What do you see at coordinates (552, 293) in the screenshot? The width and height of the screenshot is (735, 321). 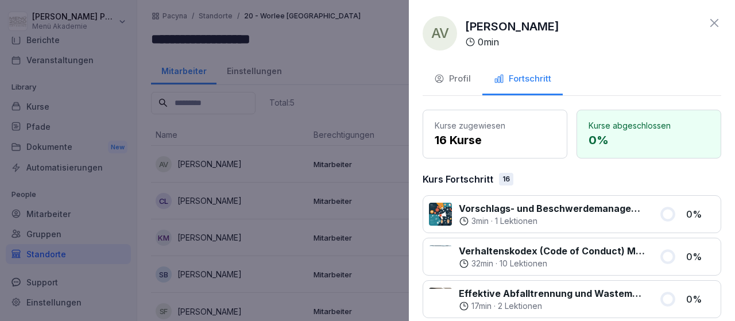 I see `p: Effektive Abfalltrennung und Wastemanagement im Catering` at bounding box center [552, 293].